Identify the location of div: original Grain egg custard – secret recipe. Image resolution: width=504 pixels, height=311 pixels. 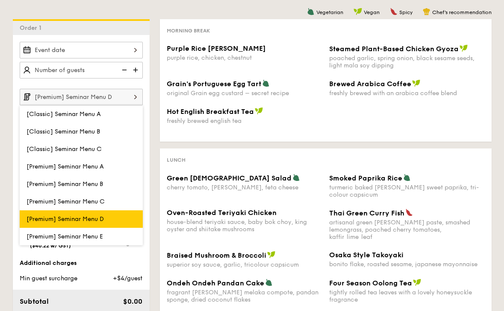
(244, 93).